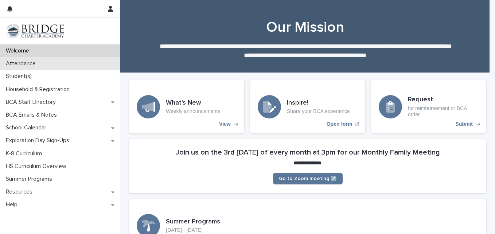  Describe the element at coordinates (39, 140) in the screenshot. I see `p: Exploration Day Sign-Ups` at that location.